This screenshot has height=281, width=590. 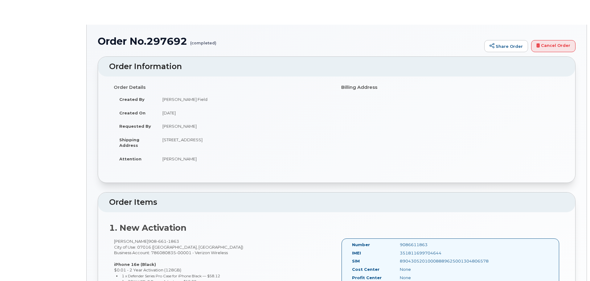 What do you see at coordinates (506, 46) in the screenshot?
I see `a: Share Order` at bounding box center [506, 46].